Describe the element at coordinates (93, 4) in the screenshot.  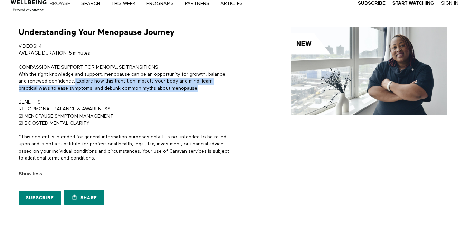
I see `a: Search` at that location.